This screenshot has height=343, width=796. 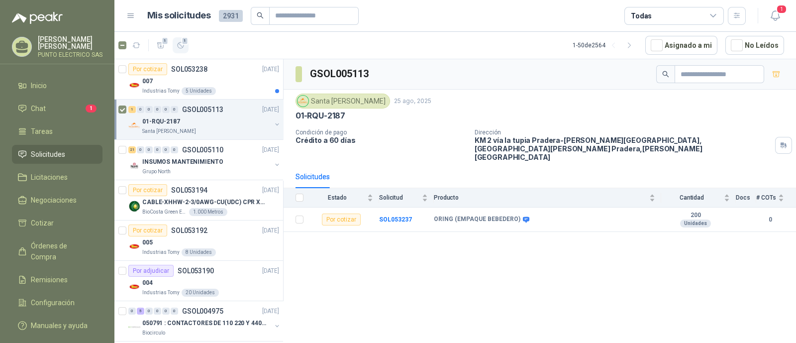 I want to click on p: Condición de pago, so click(x=381, y=132).